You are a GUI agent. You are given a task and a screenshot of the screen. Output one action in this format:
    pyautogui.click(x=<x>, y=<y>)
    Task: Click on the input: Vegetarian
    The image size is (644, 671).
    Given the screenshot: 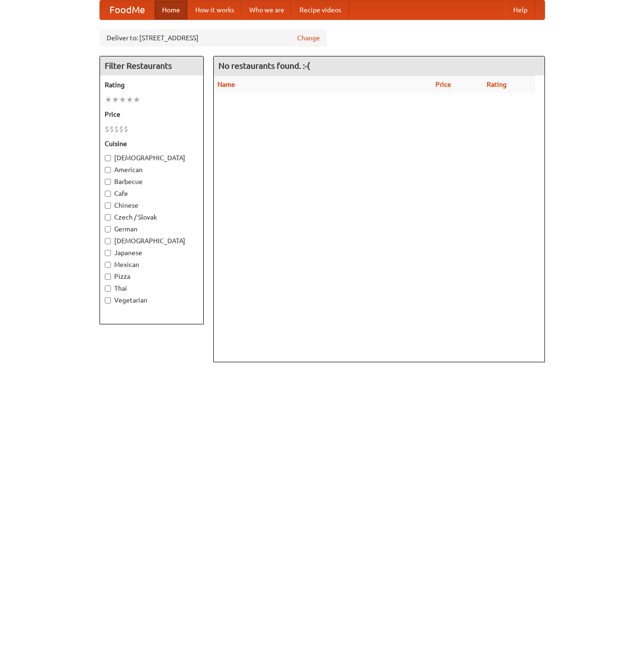 What is the action you would take?
    pyautogui.click(x=107, y=300)
    